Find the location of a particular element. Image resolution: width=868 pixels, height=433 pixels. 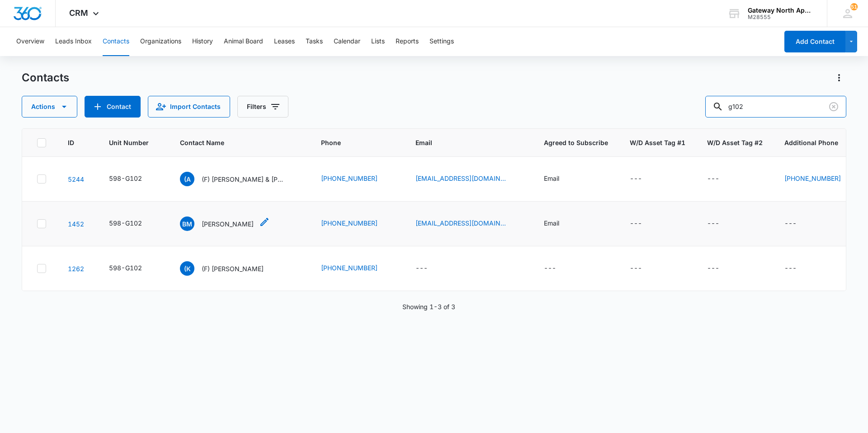

div: Contact Name - Brenda Munro - Select to Edit Field is located at coordinates (225, 224).